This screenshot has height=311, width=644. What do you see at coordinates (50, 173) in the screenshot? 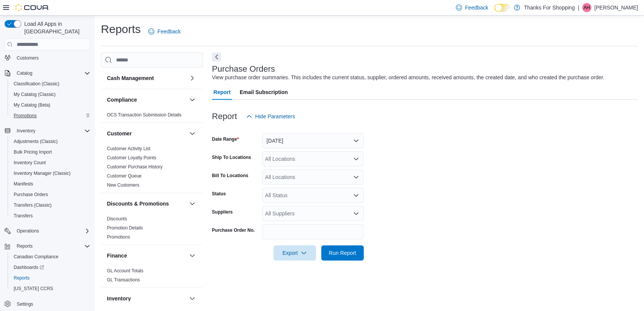
I see `button: Inventory Manager (Classic)` at bounding box center [50, 173].